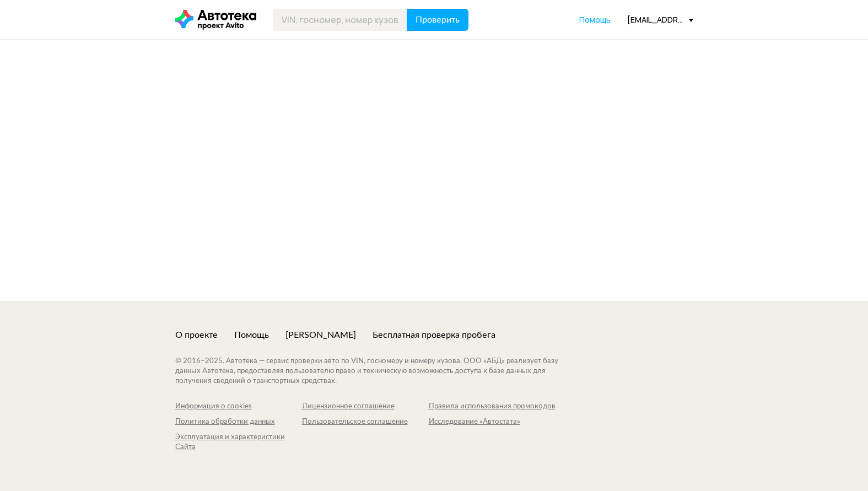 This screenshot has width=868, height=491. I want to click on div: Помощь, so click(251, 335).